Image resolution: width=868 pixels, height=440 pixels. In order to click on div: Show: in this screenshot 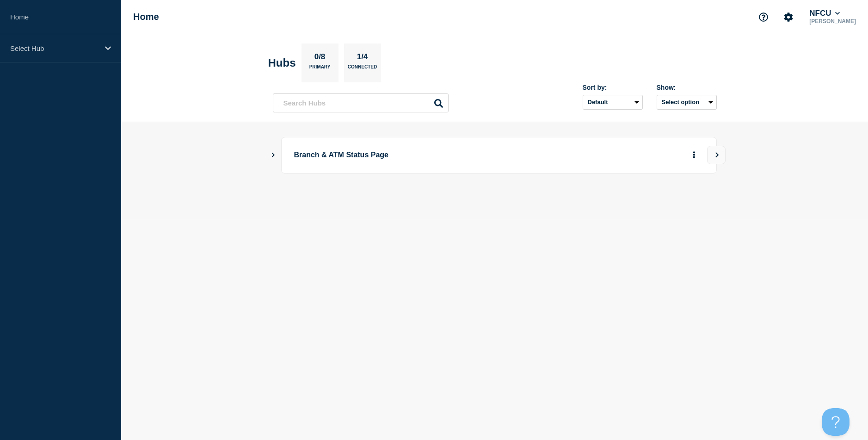, I will do `click(686, 88)`.